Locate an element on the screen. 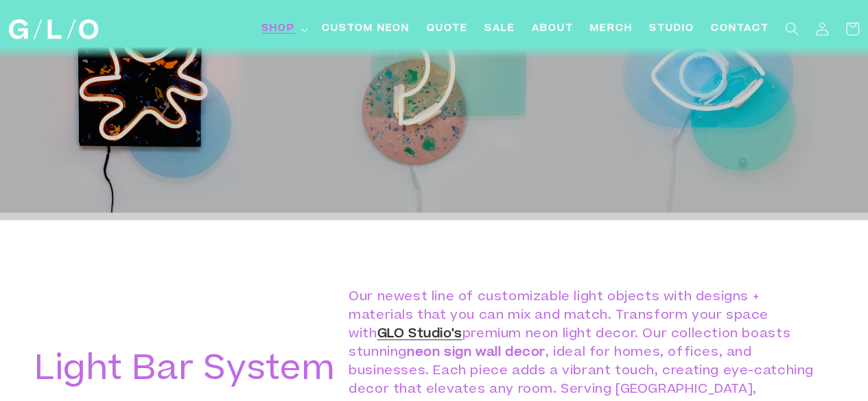 The width and height of the screenshot is (868, 401). span: Shop is located at coordinates (278, 29).